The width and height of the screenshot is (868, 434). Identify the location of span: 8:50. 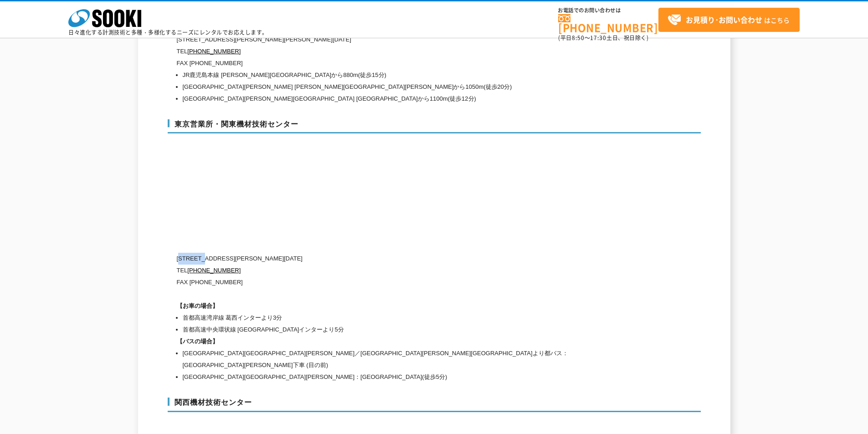
(578, 38).